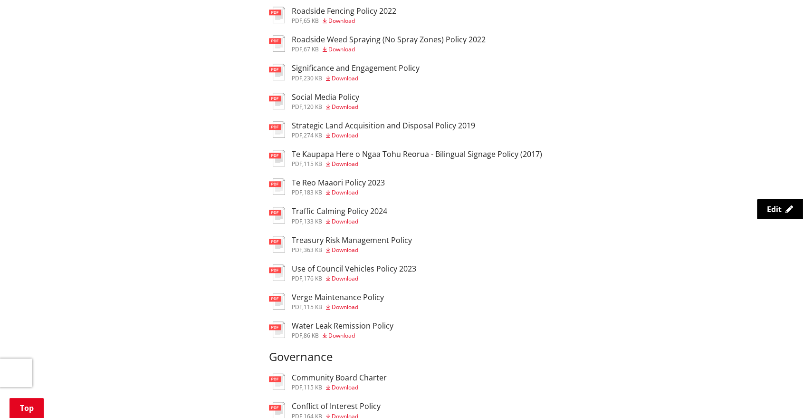  I want to click on span: 183 KB, so click(313, 192).